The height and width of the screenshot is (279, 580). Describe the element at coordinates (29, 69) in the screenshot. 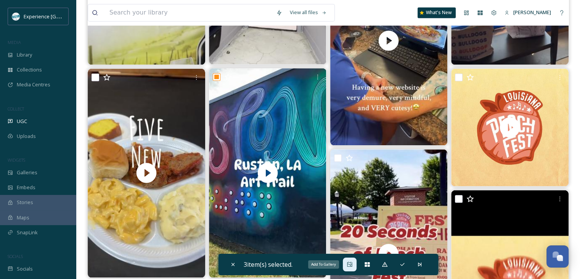

I see `span: Collections` at that location.